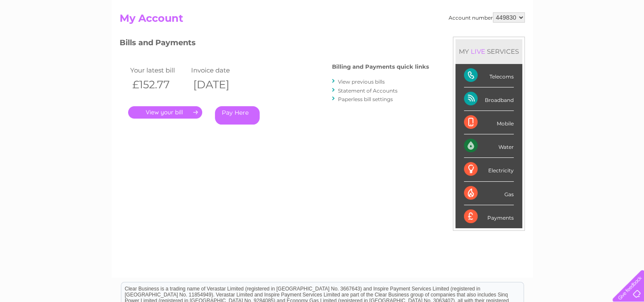  I want to click on img: logo.png, so click(44, 35).